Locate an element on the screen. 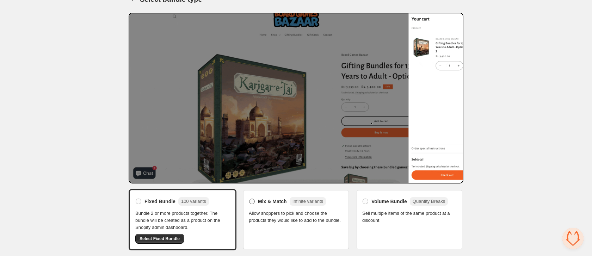  span: Allow shoppers to pick and choose the products they would like to add to the bundle. is located at coordinates (296, 217).